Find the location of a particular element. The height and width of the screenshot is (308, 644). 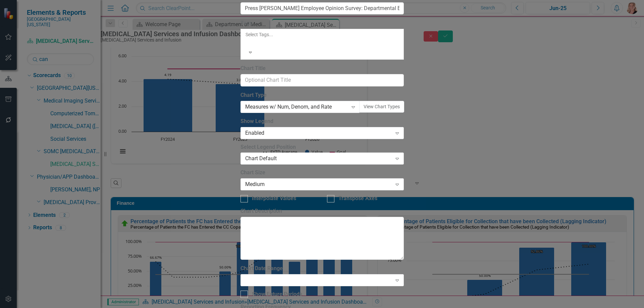

label: Chart Size is located at coordinates (322, 173).